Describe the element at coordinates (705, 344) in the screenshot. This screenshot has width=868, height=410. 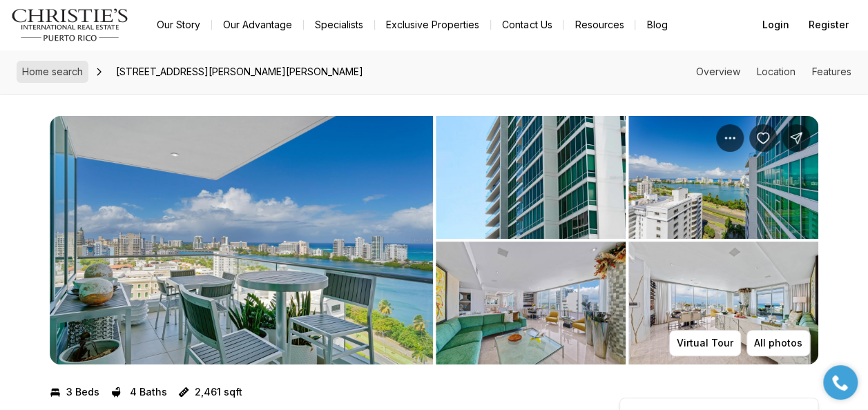
I see `button: Virtual Tour` at that location.